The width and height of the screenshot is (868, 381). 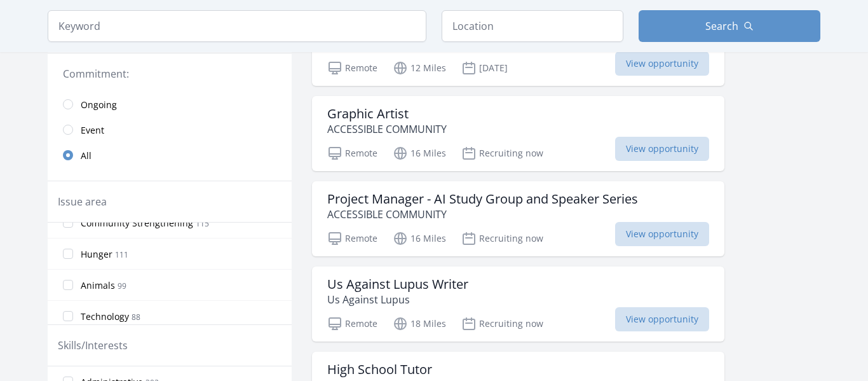 I want to click on span: Community Strengthening, so click(x=137, y=223).